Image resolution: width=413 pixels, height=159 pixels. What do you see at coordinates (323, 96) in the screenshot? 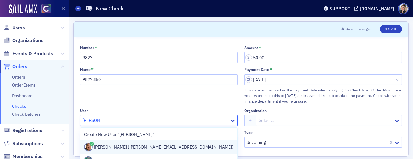
I see `div: This date will be used as the Payment Date when applying this Check to an Order. Most likely you'...` at bounding box center [323, 96].